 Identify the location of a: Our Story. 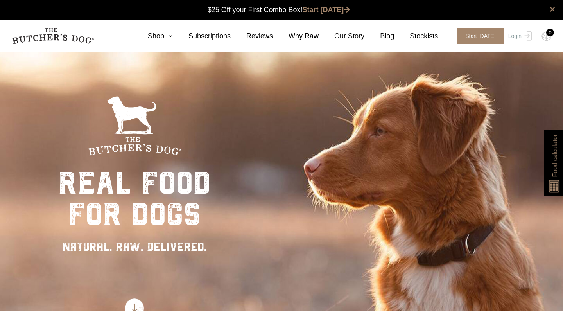
(341, 36).